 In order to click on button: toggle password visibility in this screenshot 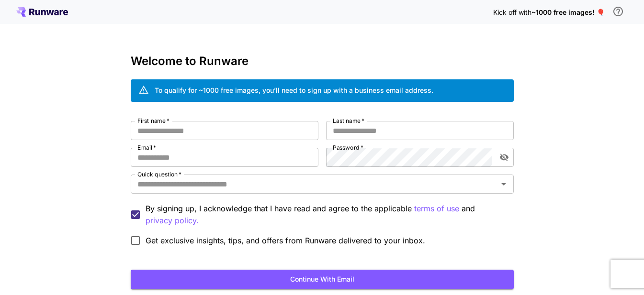, I will do `click(504, 158)`.